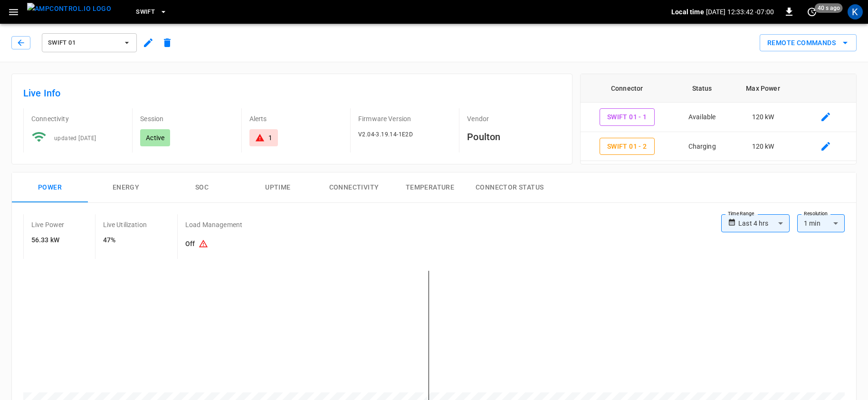  Describe the element at coordinates (430, 188) in the screenshot. I see `button: Temperature` at that location.